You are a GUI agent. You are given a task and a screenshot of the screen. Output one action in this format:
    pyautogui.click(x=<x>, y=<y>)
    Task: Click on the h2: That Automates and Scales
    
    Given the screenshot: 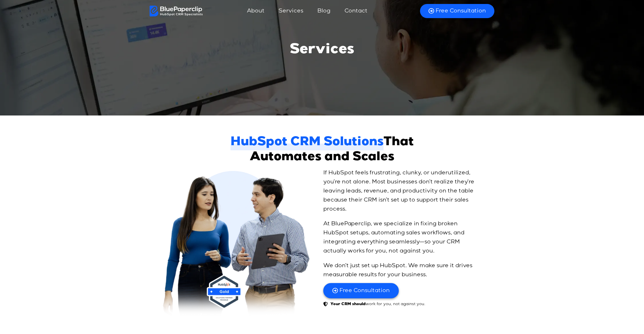 What is the action you would take?
    pyautogui.click(x=322, y=151)
    